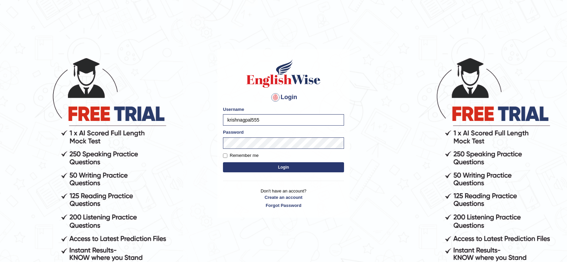  What do you see at coordinates (233, 132) in the screenshot?
I see `label: Password` at bounding box center [233, 132].